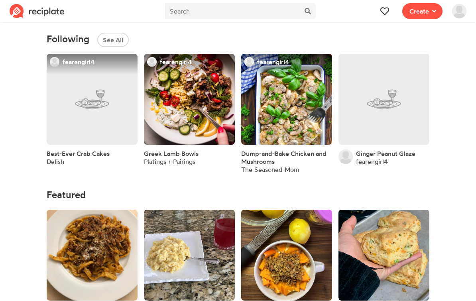 The image size is (476, 301). What do you see at coordinates (113, 40) in the screenshot?
I see `button: See All` at bounding box center [113, 40].